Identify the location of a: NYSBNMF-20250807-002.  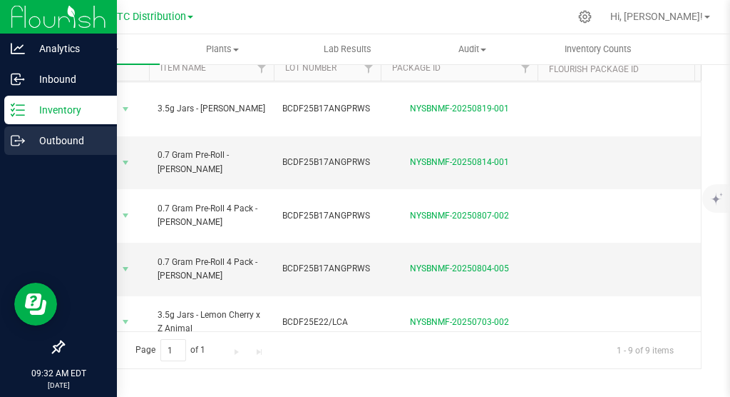
(459, 215).